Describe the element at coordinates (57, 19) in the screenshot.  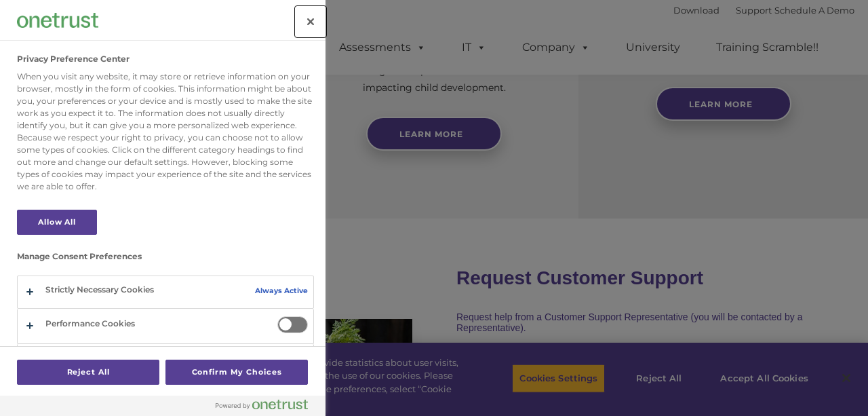
I see `img: Company Logo` at that location.